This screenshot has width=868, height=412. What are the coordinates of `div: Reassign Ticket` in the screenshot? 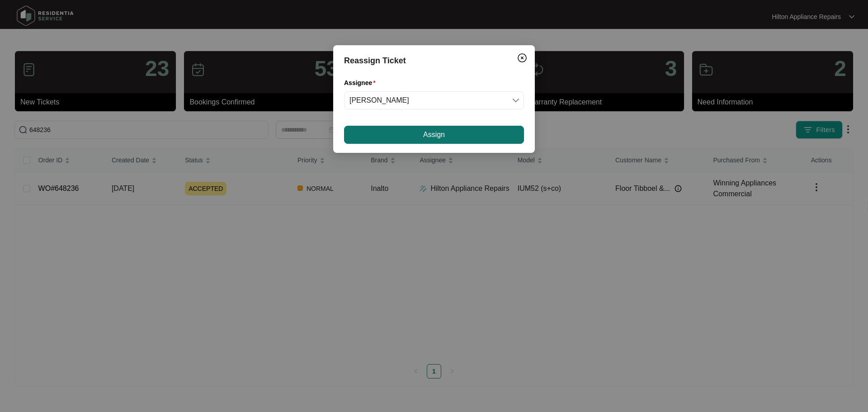 It's located at (434, 60).